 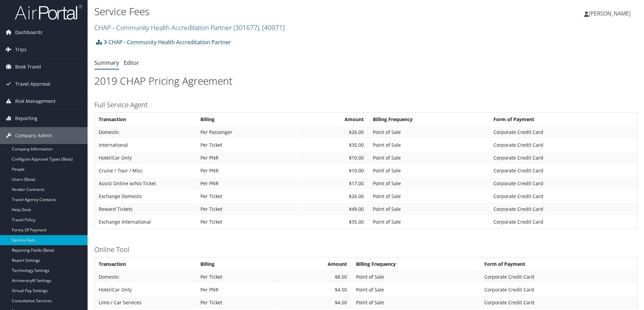 I want to click on h1: 2019 CHAP Pricing Agreement, so click(x=366, y=81).